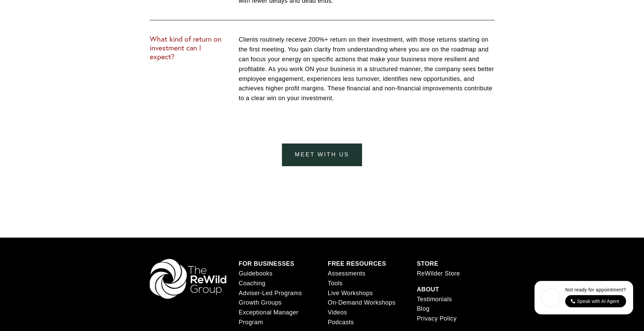 The width and height of the screenshot is (644, 331). Describe the element at coordinates (340, 322) in the screenshot. I see `a: Podcasts` at that location.